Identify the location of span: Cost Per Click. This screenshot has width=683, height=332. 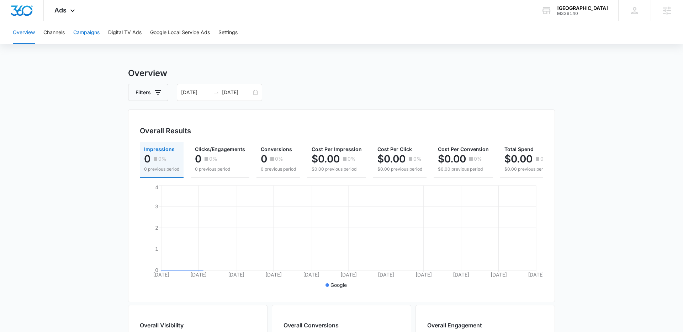
(395, 149).